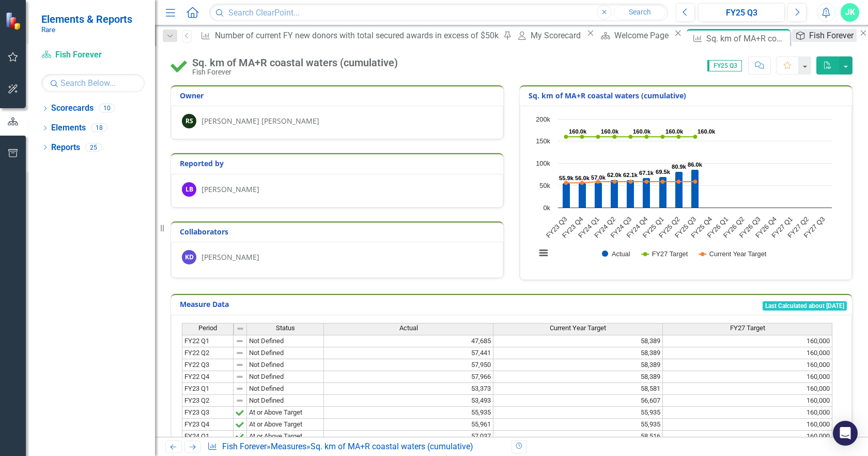 This screenshot has width=868, height=456. What do you see at coordinates (409, 376) in the screenshot?
I see `td: 57,966` at bounding box center [409, 376].